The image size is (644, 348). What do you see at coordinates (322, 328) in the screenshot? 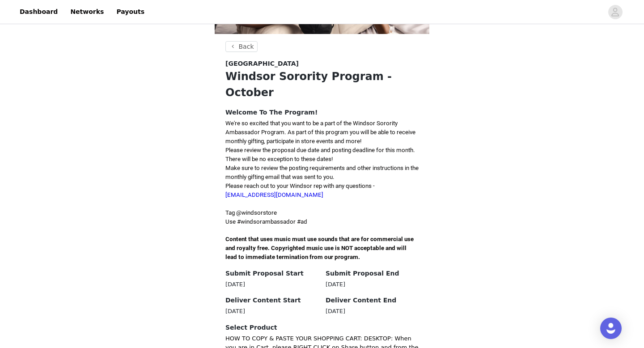
I see `h4: Select Product` at bounding box center [322, 328].